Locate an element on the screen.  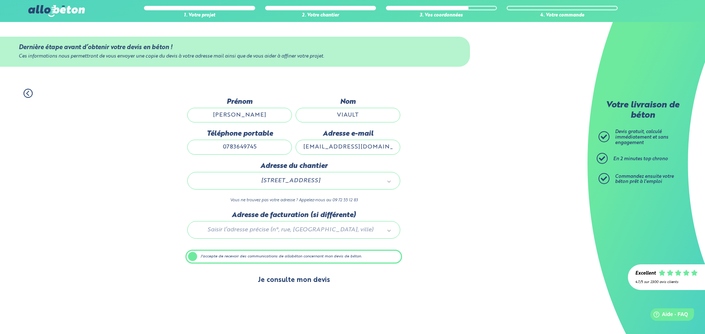
div: Ces informations nous permettront de vous envoyer une copie du devis à votre adresse mail ainsi q... is located at coordinates (235, 57).